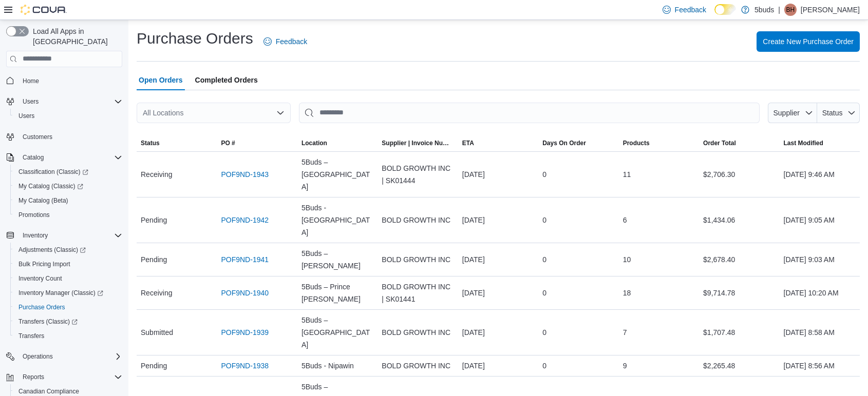 The width and height of the screenshot is (868, 396). What do you see at coordinates (70, 101) in the screenshot?
I see `span: Users` at bounding box center [70, 101].